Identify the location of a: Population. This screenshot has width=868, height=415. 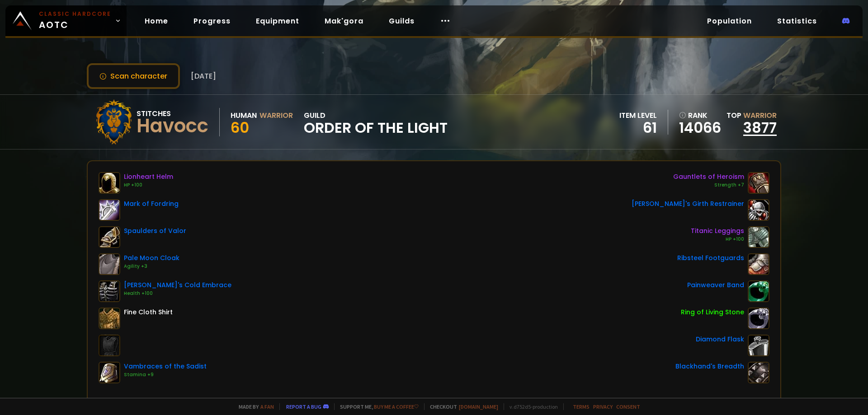
(729, 21).